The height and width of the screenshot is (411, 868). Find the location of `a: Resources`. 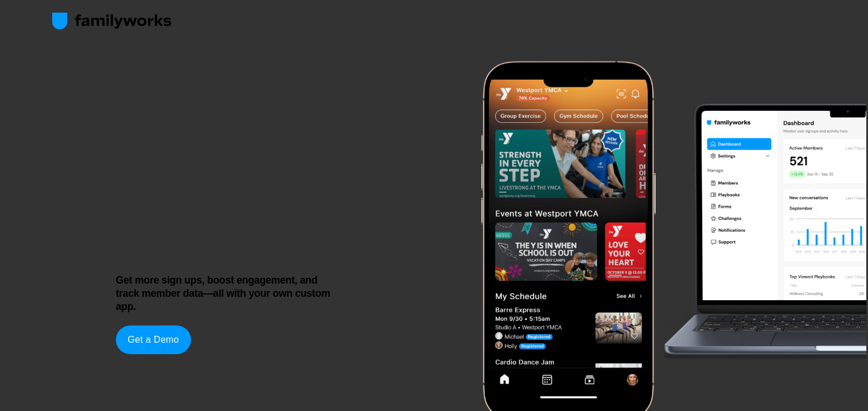

a: Resources is located at coordinates (794, 21).